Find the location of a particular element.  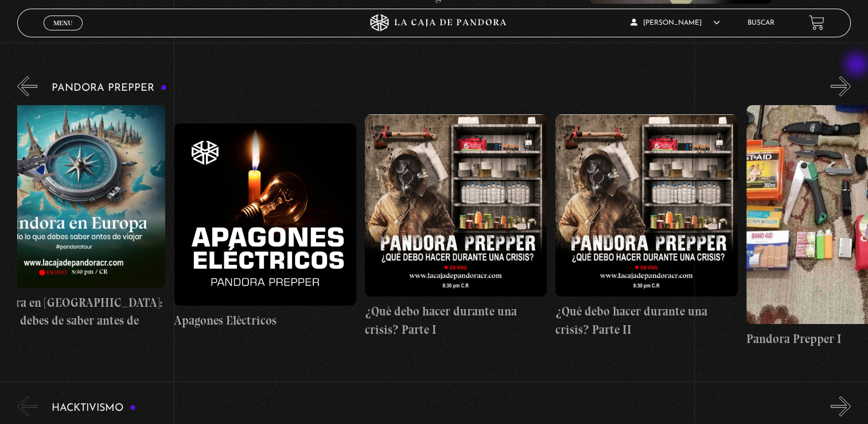

span: Cerrar is located at coordinates (63, 33).